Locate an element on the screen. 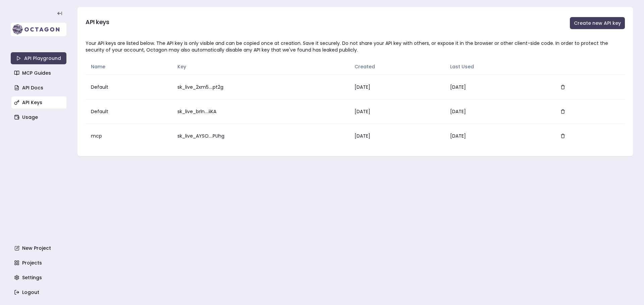 This screenshot has width=644, height=305. td: sk_live_AYSO....PUhg is located at coordinates (261, 135).